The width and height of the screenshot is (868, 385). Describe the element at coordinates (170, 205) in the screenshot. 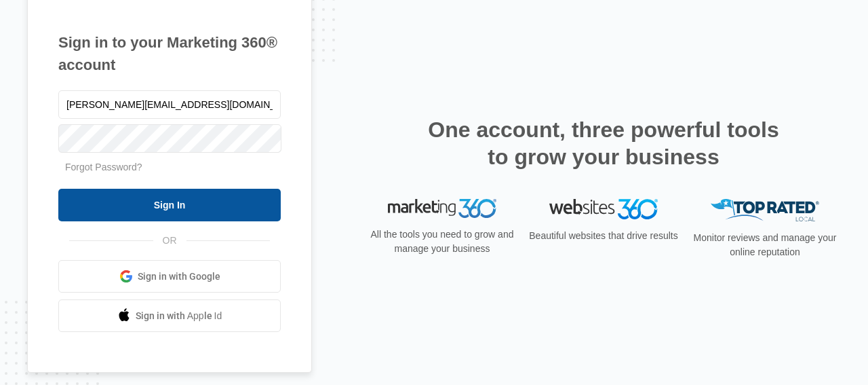

I see `input: Sign In` at that location.